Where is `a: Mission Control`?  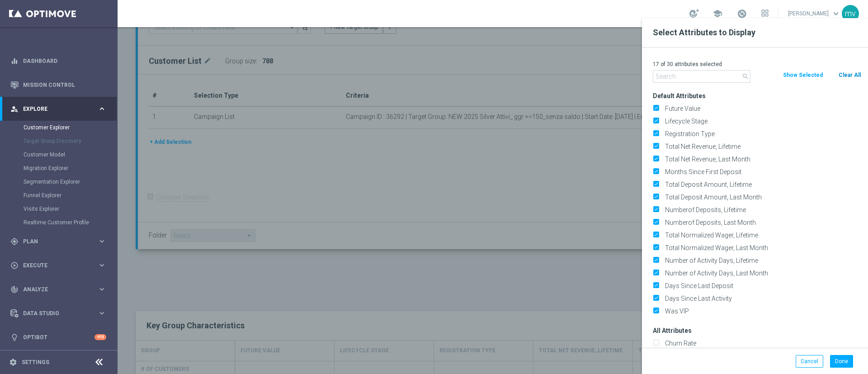 a: Mission Control is located at coordinates (65, 85).